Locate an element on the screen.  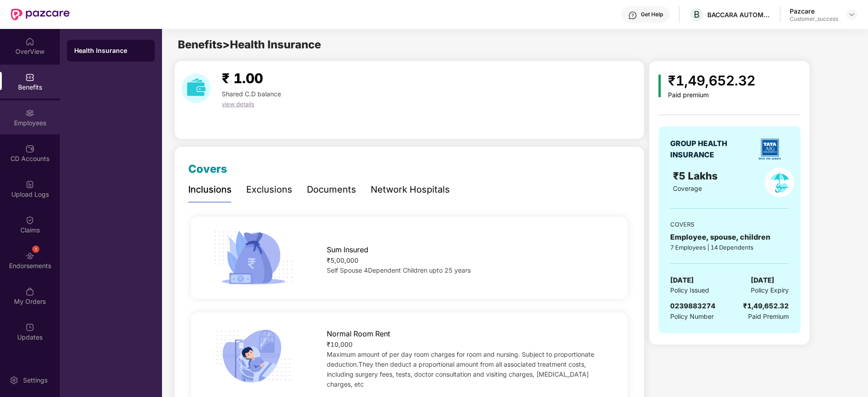
div: Paid premium is located at coordinates (711, 95).